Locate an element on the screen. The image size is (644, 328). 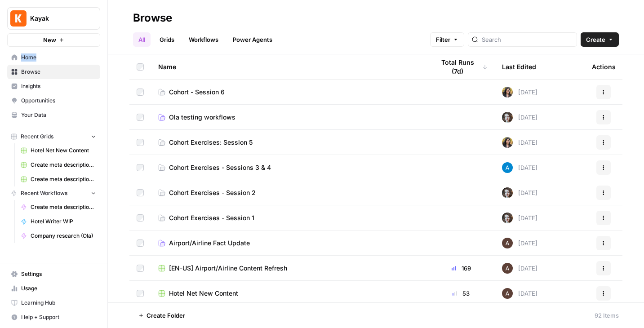
span: Browse is located at coordinates (58, 72).